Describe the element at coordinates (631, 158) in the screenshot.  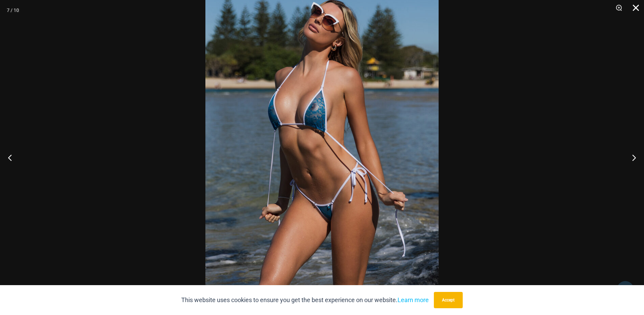
I see `button: Next` at that location.